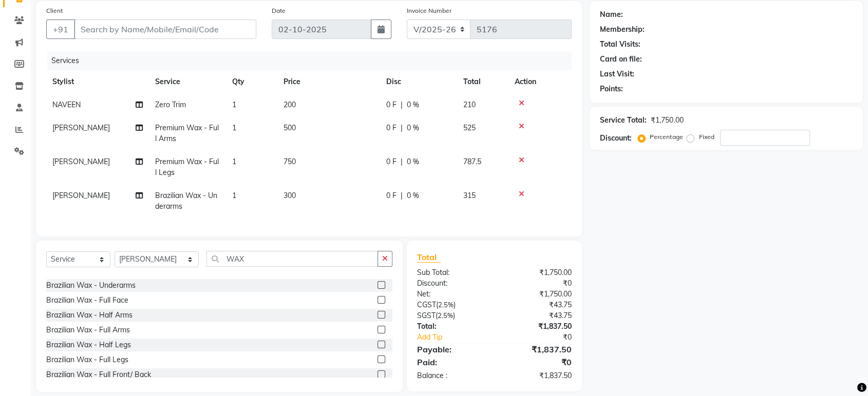 The height and width of the screenshot is (396, 868). Describe the element at coordinates (429, 257) in the screenshot. I see `span: Total` at that location.